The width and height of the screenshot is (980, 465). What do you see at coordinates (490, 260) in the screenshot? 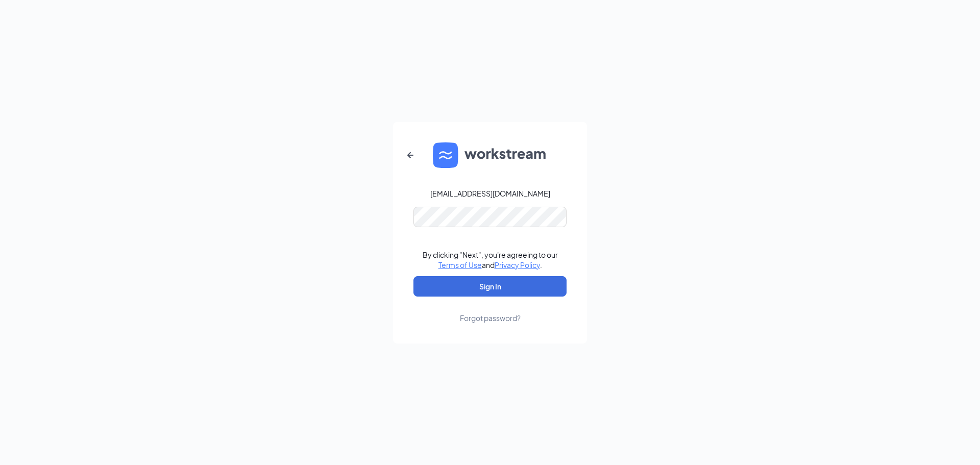
I see `div: By clicking "Next", you're agreeing to our and .` at bounding box center [490, 260].